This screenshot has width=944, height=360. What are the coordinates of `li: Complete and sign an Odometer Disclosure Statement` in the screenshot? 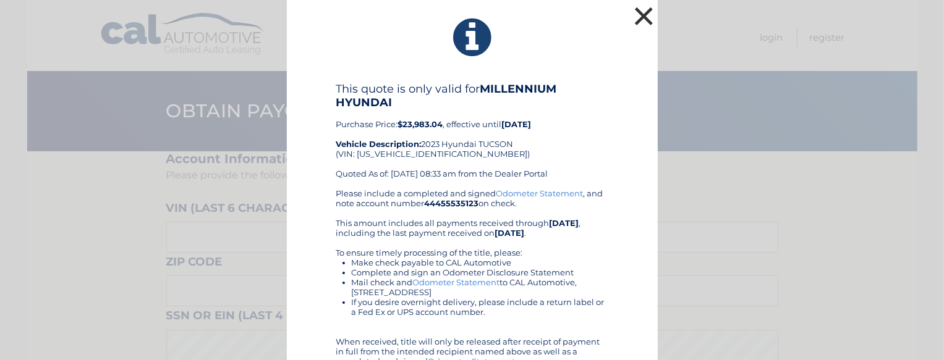 It's located at (480, 273).